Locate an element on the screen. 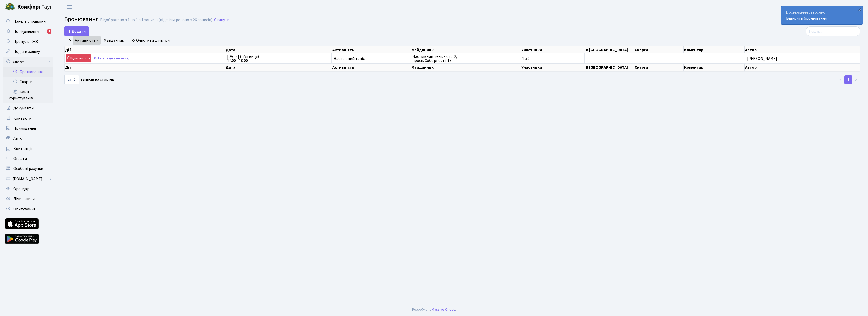  a: Подати заявку is located at coordinates (27, 52).